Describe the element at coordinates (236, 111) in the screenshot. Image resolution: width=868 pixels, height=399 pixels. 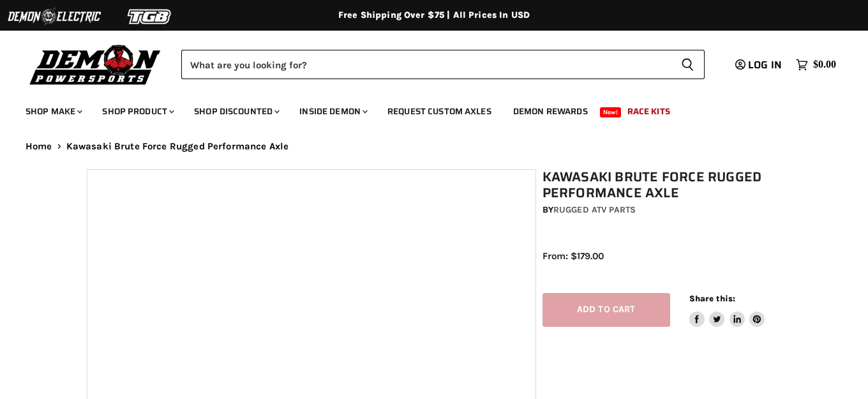
I see `a: Shop Discounted` at that location.